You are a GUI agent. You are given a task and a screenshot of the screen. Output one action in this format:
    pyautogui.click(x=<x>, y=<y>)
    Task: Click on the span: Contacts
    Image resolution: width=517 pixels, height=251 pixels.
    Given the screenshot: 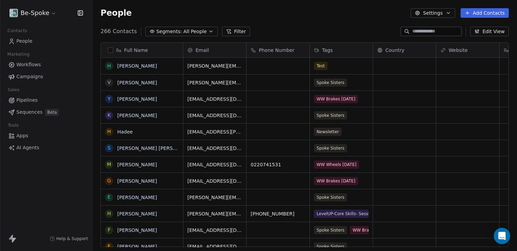 What is the action you would take?
    pyautogui.click(x=17, y=31)
    